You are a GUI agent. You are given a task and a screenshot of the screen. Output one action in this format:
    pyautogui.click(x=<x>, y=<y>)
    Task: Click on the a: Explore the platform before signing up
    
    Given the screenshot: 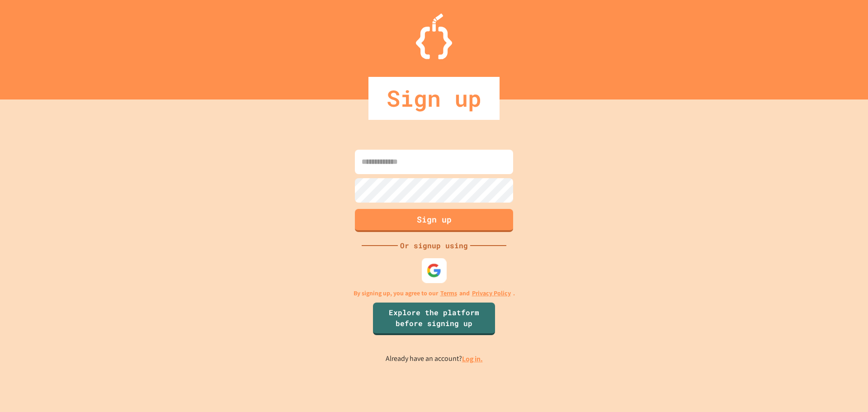 What is the action you would take?
    pyautogui.click(x=434, y=319)
    